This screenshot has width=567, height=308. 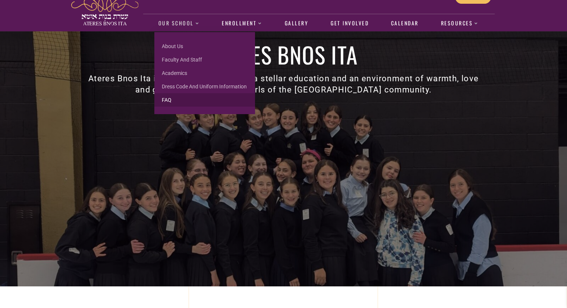 I want to click on a: Get Involved, so click(x=349, y=23).